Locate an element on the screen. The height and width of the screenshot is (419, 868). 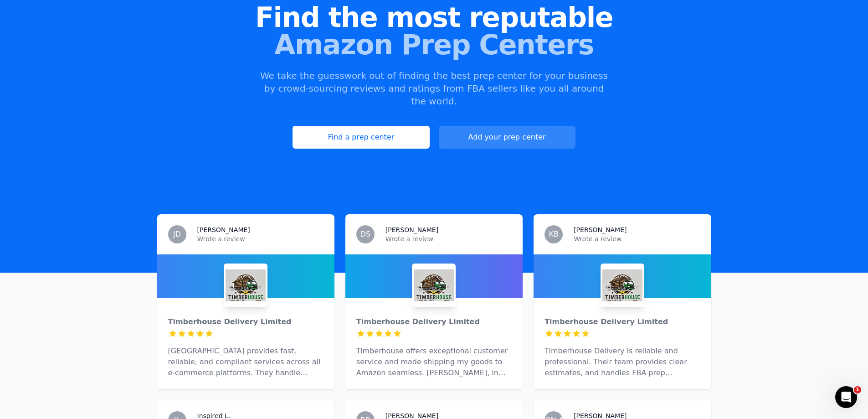
span: JD is located at coordinates (177, 235).